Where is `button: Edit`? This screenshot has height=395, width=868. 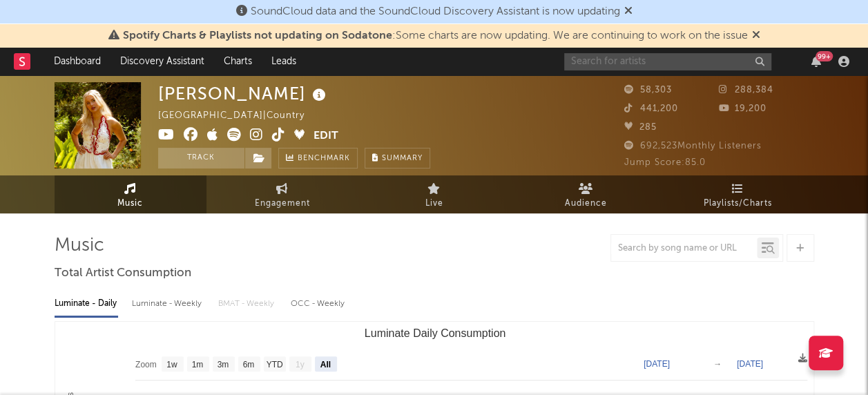 button: Edit is located at coordinates (326, 136).